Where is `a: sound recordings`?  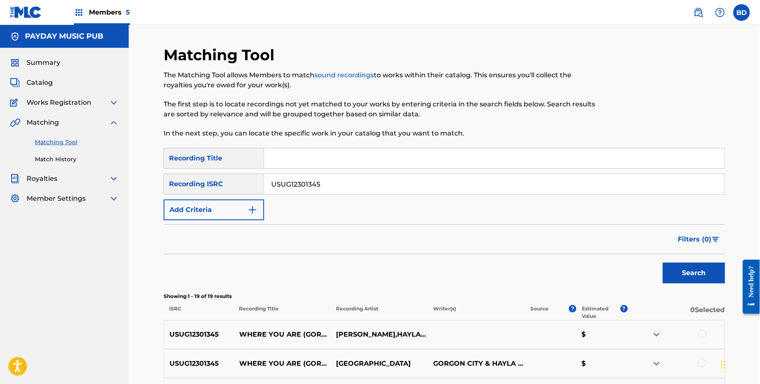
a: sound recordings is located at coordinates (344, 75).